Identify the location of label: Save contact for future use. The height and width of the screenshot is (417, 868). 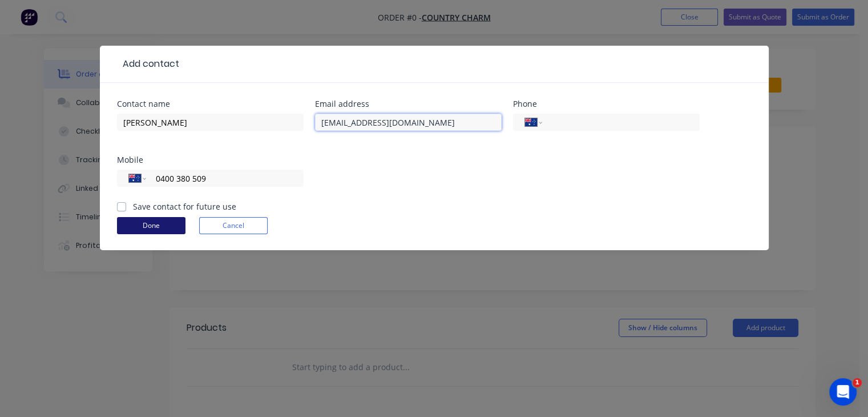
(184, 207).